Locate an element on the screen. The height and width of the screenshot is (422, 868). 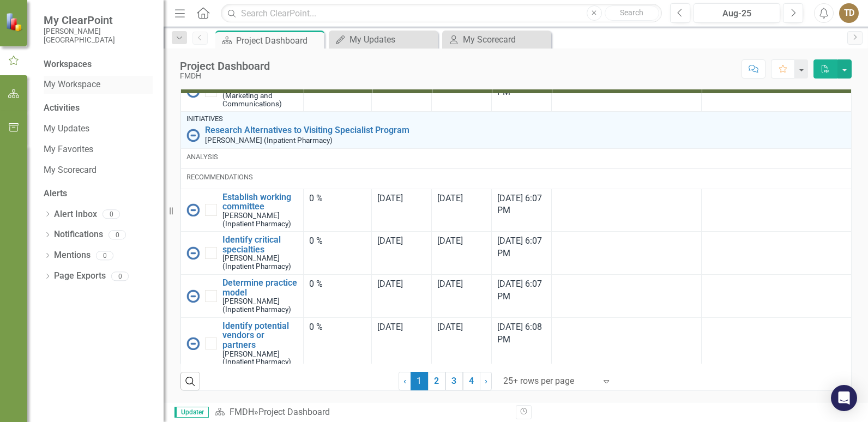
button: Aug-25 is located at coordinates (737, 13).